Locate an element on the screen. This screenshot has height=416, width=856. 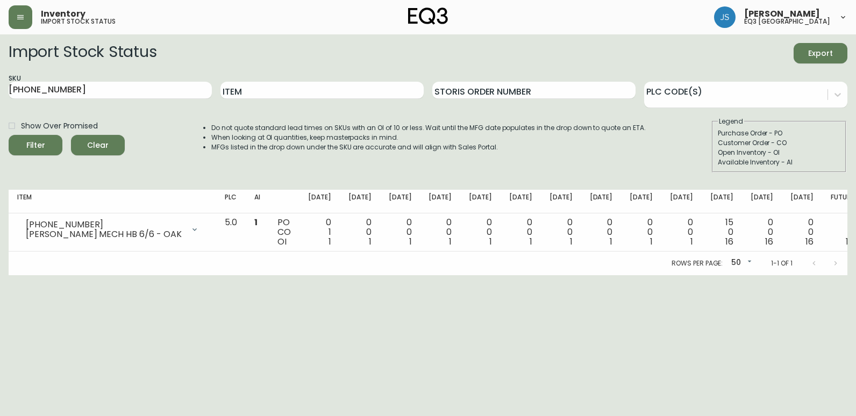
div: Available Inventory - AI is located at coordinates (779, 162).